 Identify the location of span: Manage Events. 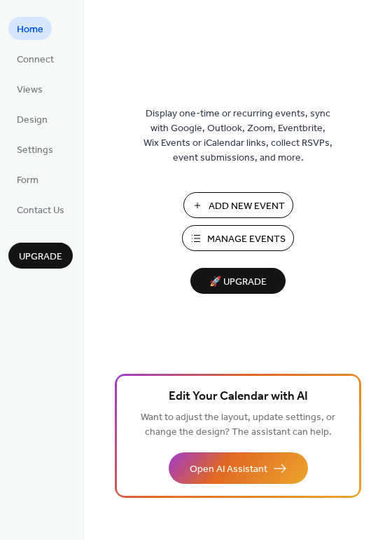
(246, 239).